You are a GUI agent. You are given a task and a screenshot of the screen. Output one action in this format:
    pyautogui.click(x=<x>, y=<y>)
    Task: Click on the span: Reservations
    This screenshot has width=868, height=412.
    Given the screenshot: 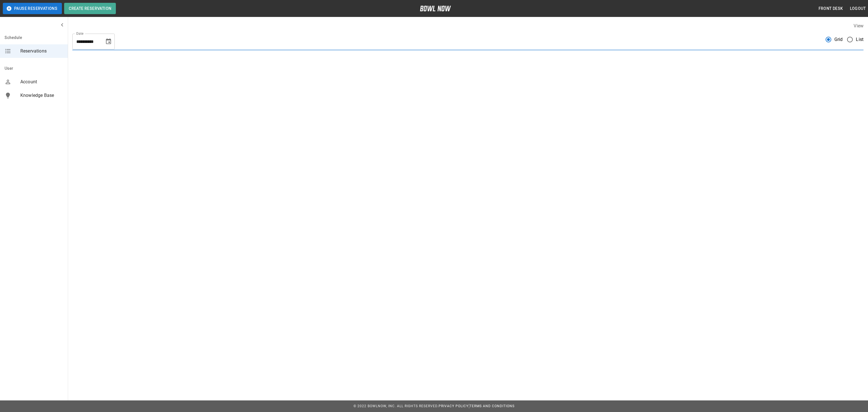 What is the action you would take?
    pyautogui.click(x=42, y=51)
    